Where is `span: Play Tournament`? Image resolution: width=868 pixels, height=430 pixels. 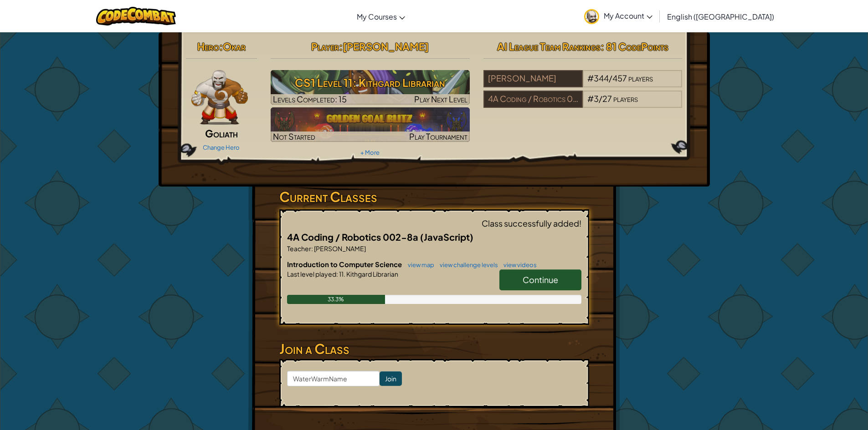
span: Play Tournament is located at coordinates (438, 136).